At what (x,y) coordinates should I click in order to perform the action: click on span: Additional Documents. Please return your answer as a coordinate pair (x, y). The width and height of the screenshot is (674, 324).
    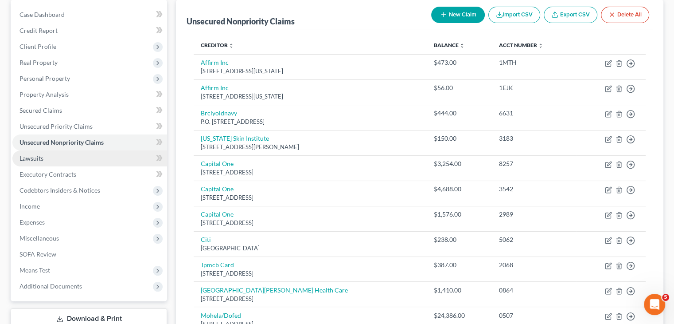
    Looking at the image, I should click on (51, 286).